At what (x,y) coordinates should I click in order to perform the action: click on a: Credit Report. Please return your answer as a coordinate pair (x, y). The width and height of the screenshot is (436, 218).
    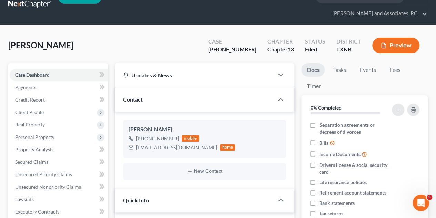
    Looking at the image, I should click on (59, 100).